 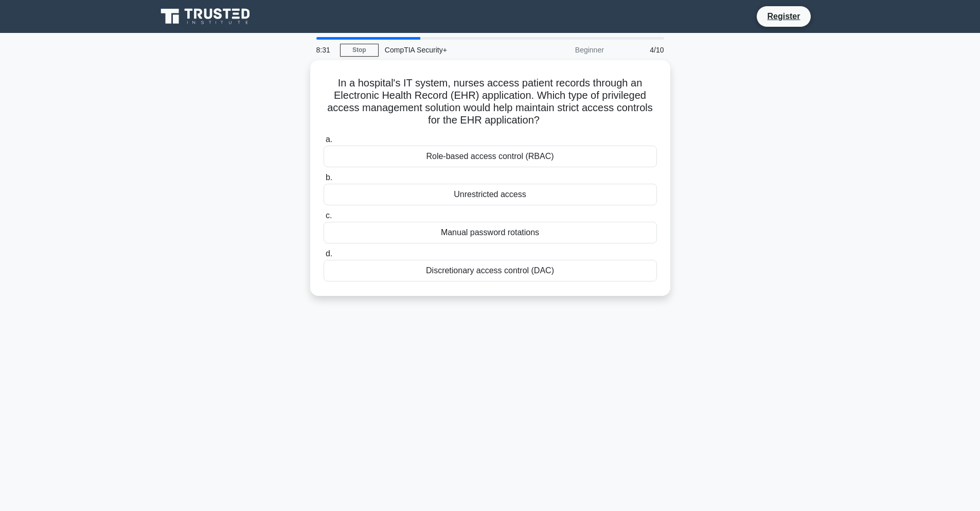 What do you see at coordinates (359, 50) in the screenshot?
I see `a: Stop` at bounding box center [359, 50].